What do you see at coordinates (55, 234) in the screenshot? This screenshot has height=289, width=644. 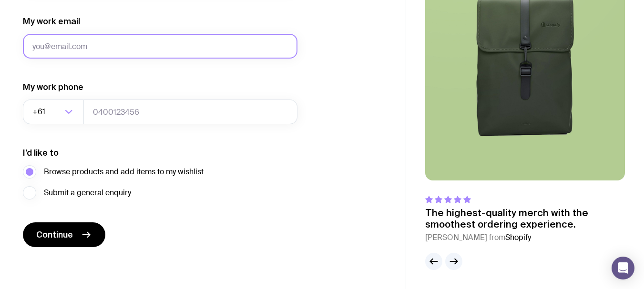 I see `span: Continue` at bounding box center [55, 234].